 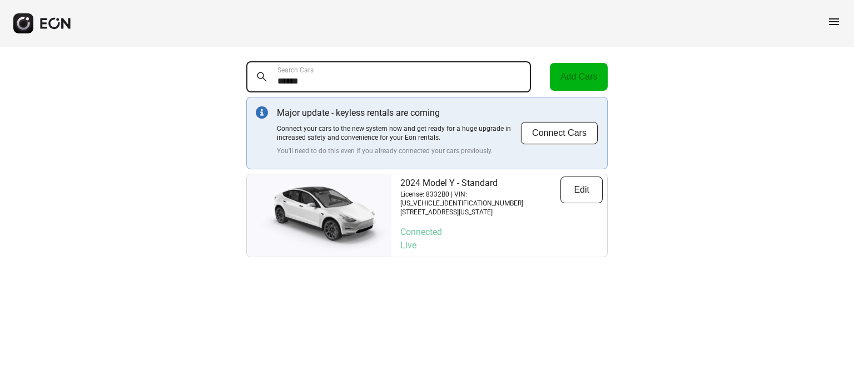 I want to click on label: Search Cars, so click(x=295, y=70).